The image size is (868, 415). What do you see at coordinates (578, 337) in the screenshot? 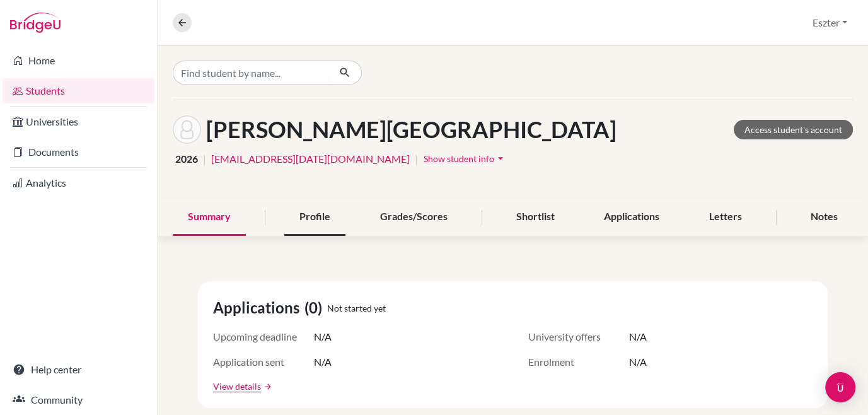
I see `span: University offers` at bounding box center [578, 337].